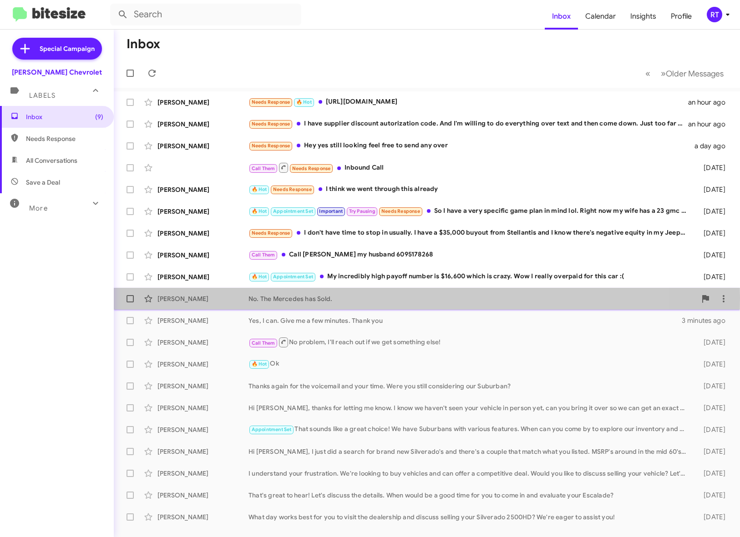 This screenshot has height=537, width=740. Describe the element at coordinates (362, 211) in the screenshot. I see `span: Try Pausing` at that location.